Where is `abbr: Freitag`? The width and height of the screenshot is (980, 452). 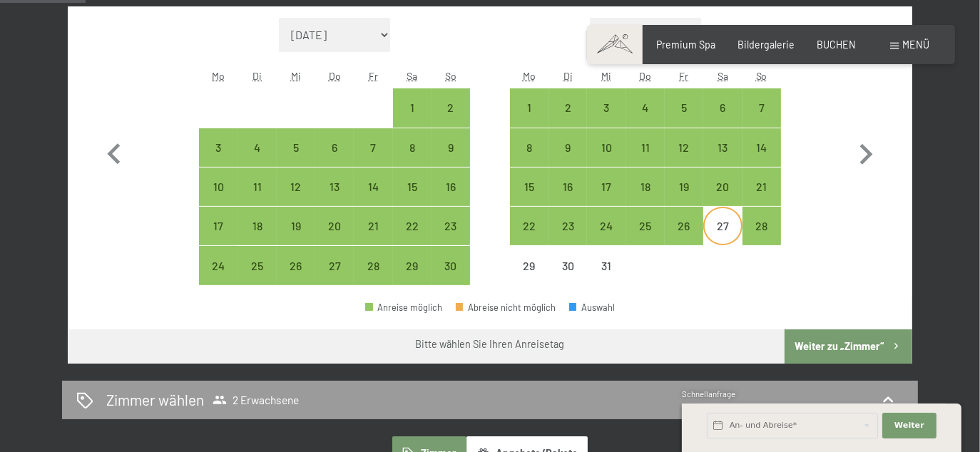
abbr: Freitag is located at coordinates (683, 75).